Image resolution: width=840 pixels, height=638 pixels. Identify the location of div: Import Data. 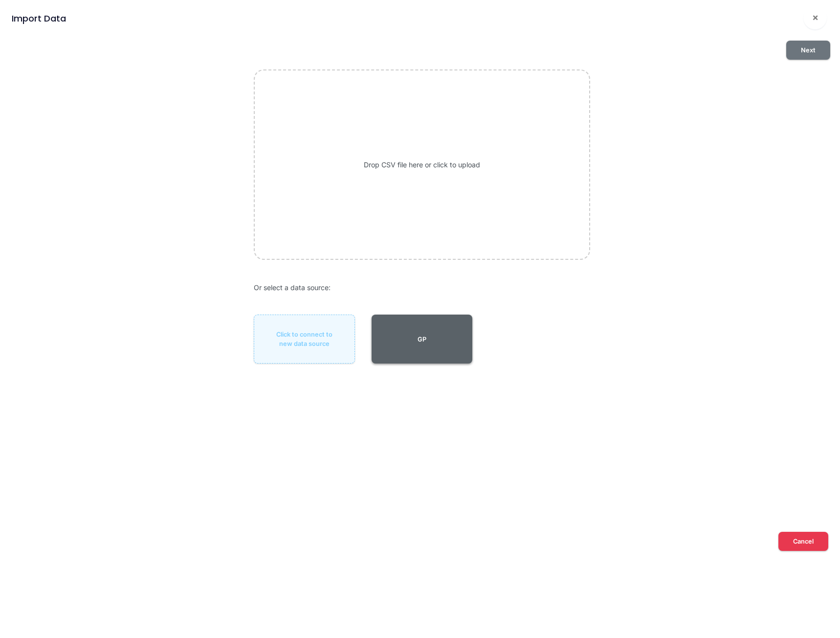
(39, 18).